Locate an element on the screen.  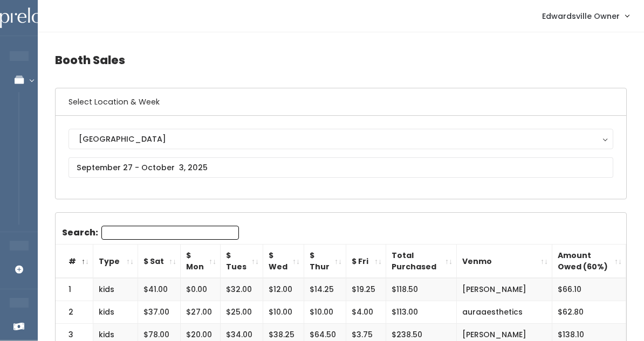
input: September 27 - October 3, 2025 is located at coordinates (341, 168).